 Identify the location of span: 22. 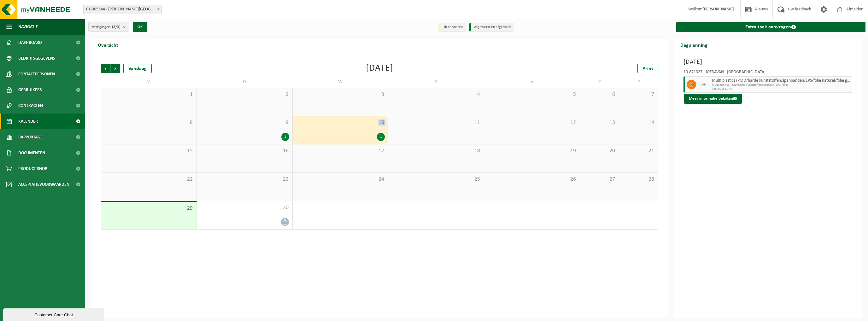
(149, 179).